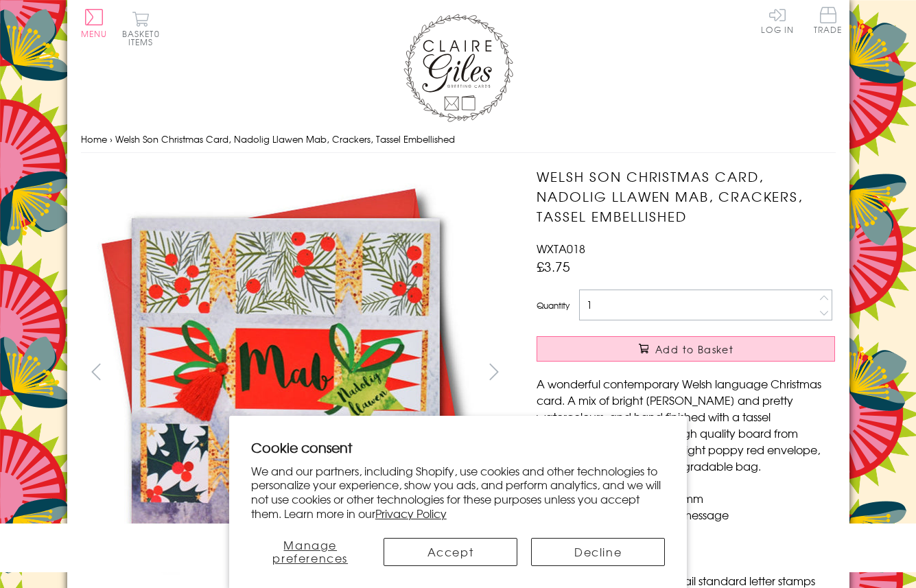 The height and width of the screenshot is (588, 916). Describe the element at coordinates (695, 349) in the screenshot. I see `span: Add to Basket` at that location.